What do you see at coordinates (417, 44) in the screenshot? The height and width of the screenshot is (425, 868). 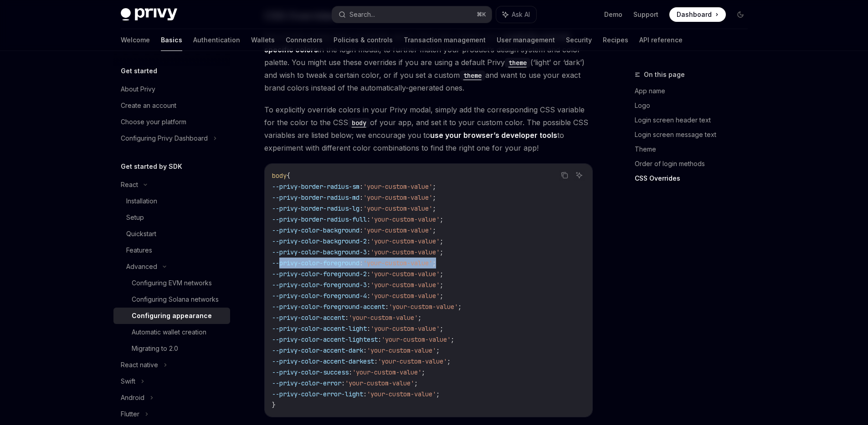 I see `strong: explicitly override specific colors` at bounding box center [417, 44].